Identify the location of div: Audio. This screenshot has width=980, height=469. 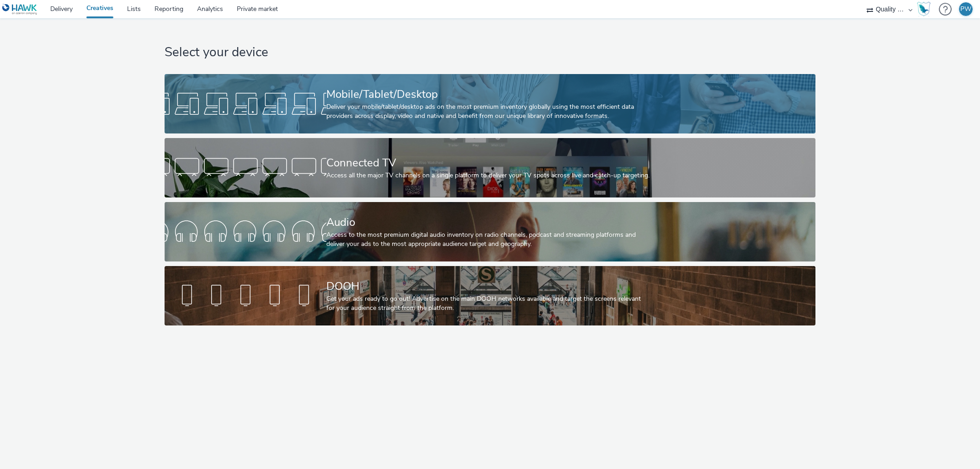
(488, 222).